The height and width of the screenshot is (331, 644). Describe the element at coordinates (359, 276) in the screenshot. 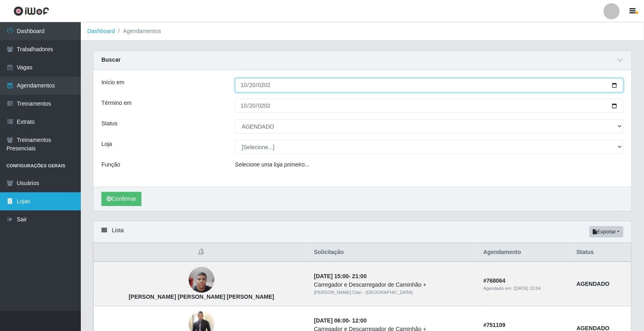

I see `time: 21:00` at that location.